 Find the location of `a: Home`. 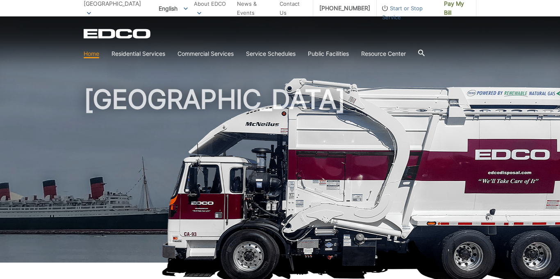

a: Home is located at coordinates (91, 54).